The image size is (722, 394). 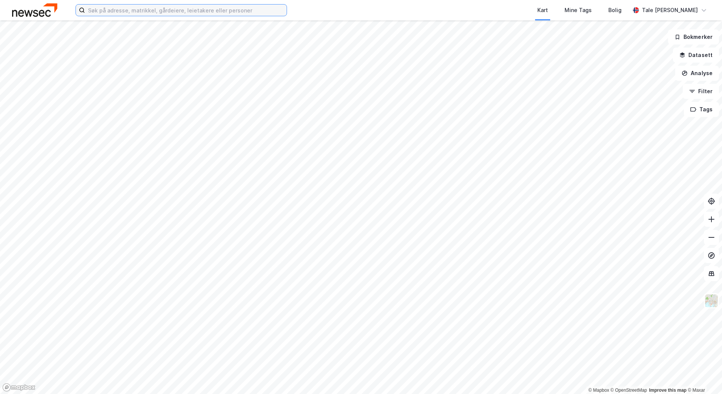 What do you see at coordinates (696, 55) in the screenshot?
I see `button: Datasett` at bounding box center [696, 55].